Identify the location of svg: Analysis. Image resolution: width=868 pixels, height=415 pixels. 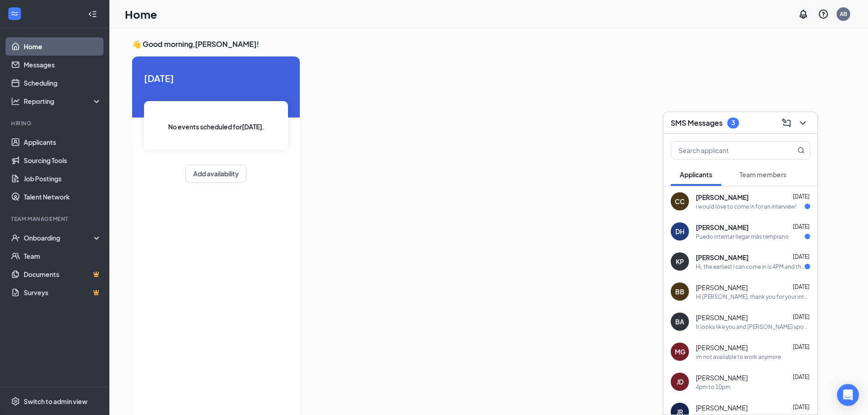
(15, 101).